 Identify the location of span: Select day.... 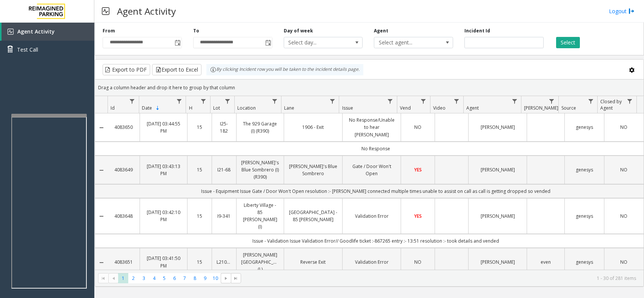
(315, 42).